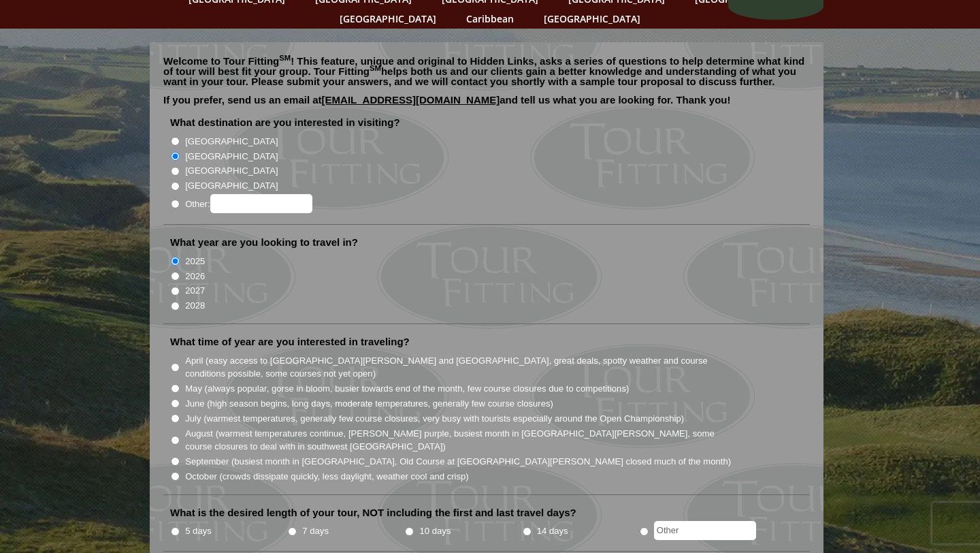 This screenshot has width=980, height=553. Describe the element at coordinates (315, 531) in the screenshot. I see `label: 7 days` at that location.